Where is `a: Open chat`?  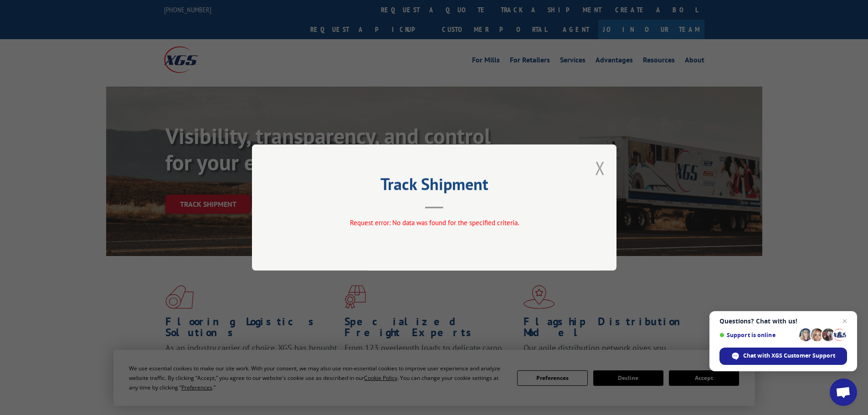 a: Open chat is located at coordinates (843, 393).